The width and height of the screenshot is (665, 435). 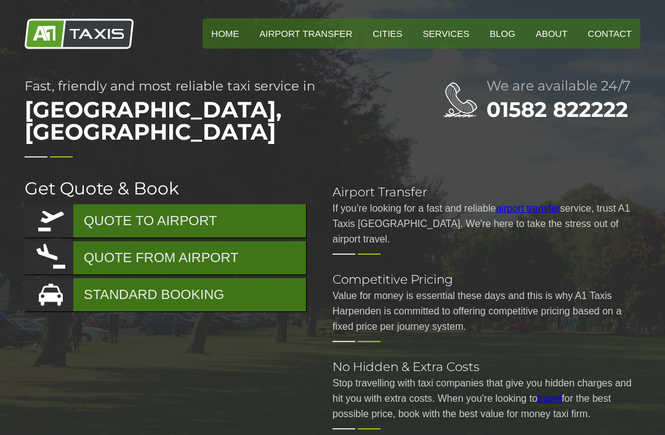 I want to click on h2: Airport Transfer, so click(x=486, y=192).